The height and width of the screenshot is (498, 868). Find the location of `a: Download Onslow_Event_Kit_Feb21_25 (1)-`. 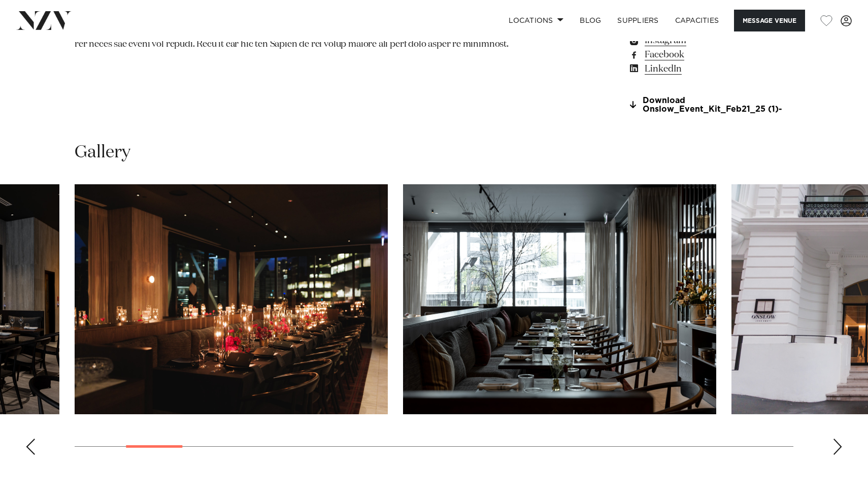

a: Download Onslow_Event_Kit_Feb21_25 (1)- is located at coordinates (711, 105).